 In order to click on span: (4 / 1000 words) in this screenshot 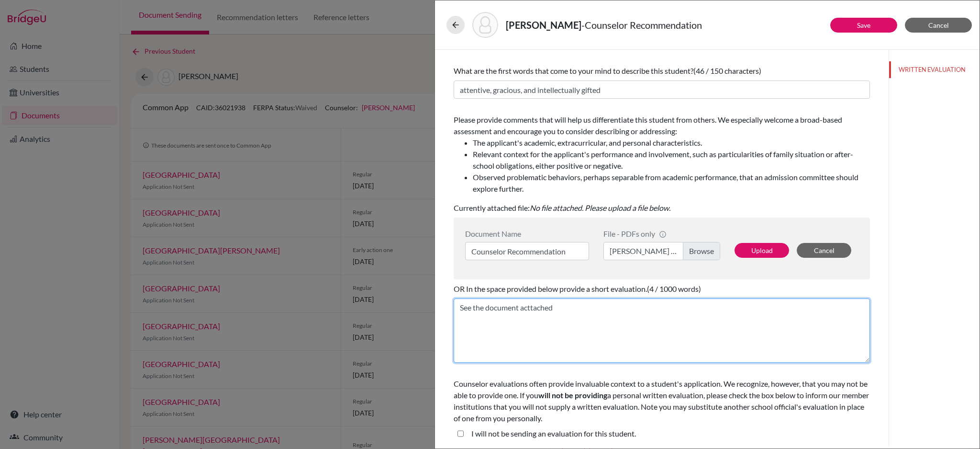, I will do `click(674, 289)`.